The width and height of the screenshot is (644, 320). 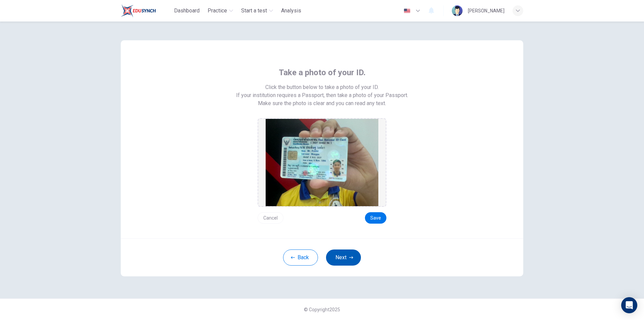 I want to click on button: Start a test, so click(x=257, y=11).